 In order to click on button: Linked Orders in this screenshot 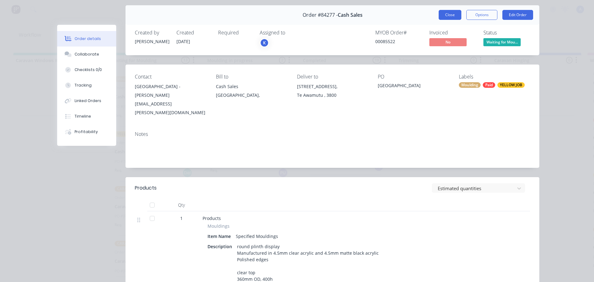, I will do `click(87, 101)`.